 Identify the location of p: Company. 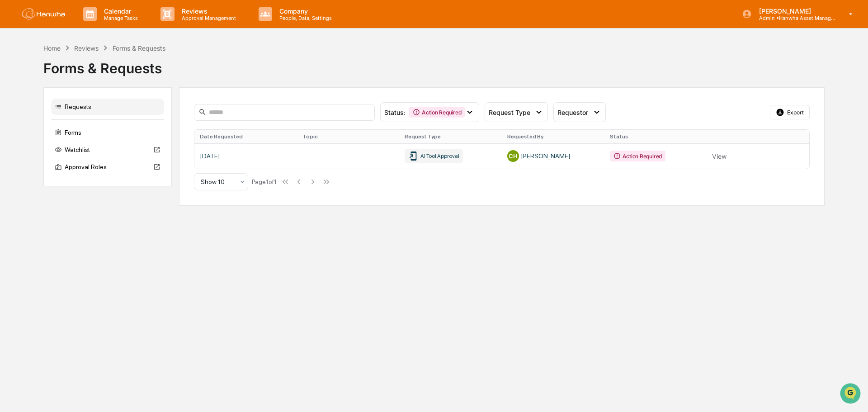
(304, 11).